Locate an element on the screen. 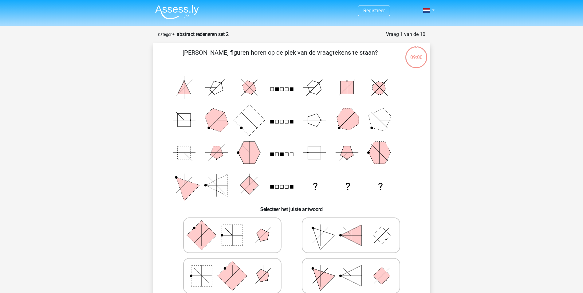 The image size is (583, 293). img: Assessly is located at coordinates (177, 12).